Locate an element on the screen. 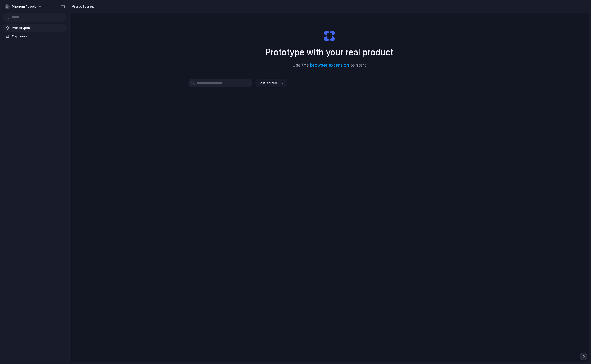 The image size is (591, 364). h1: Prototype with your real product is located at coordinates (330, 52).